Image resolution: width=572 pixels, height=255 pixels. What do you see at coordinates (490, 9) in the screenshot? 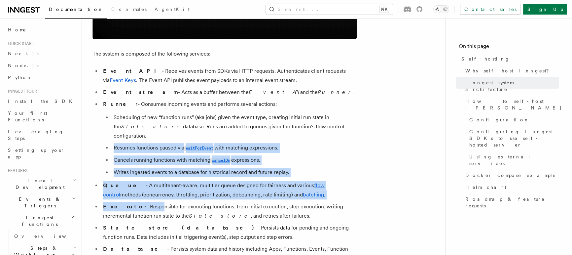
I see `a: Contact sales` at bounding box center [490, 9].